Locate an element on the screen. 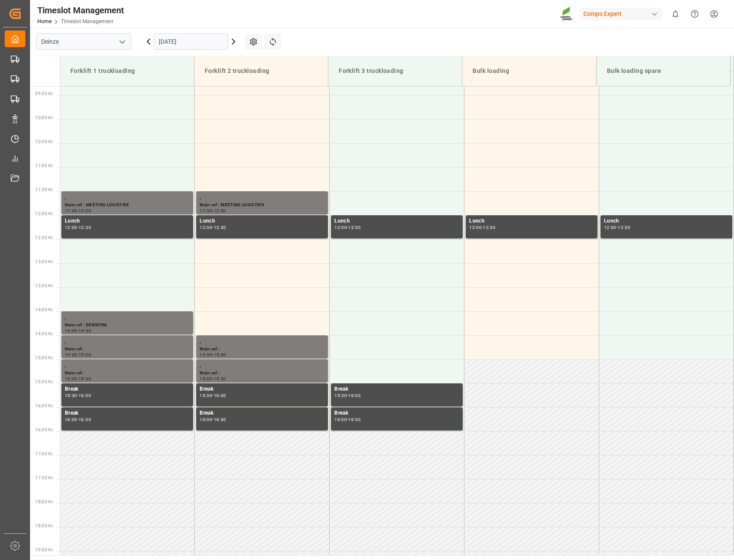  div: Forklift 3 truckloading is located at coordinates (395, 71).